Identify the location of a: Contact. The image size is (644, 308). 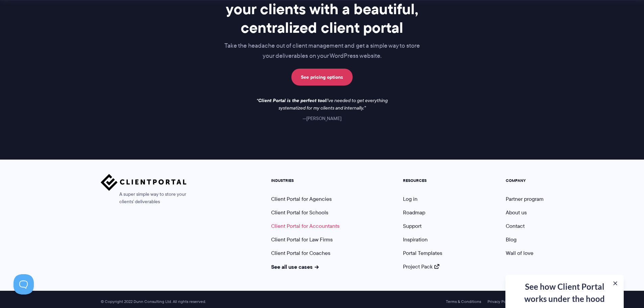
(516, 226).